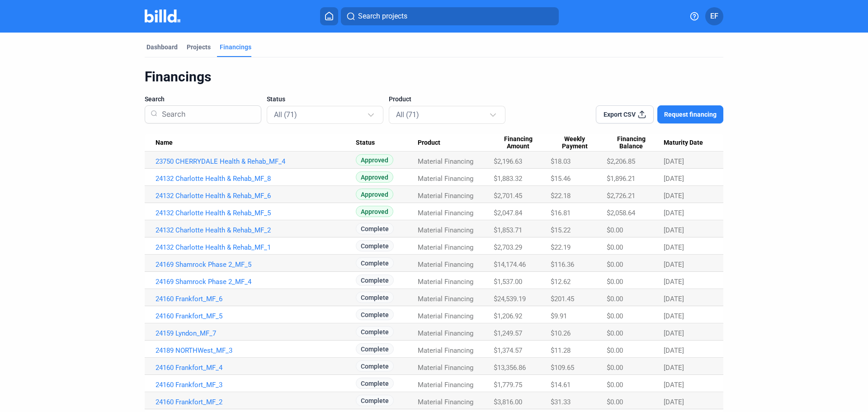 The width and height of the screenshot is (868, 412). What do you see at coordinates (256, 264) in the screenshot?
I see `a: 24169 Shamrock Phase 2_MF_5` at bounding box center [256, 264].